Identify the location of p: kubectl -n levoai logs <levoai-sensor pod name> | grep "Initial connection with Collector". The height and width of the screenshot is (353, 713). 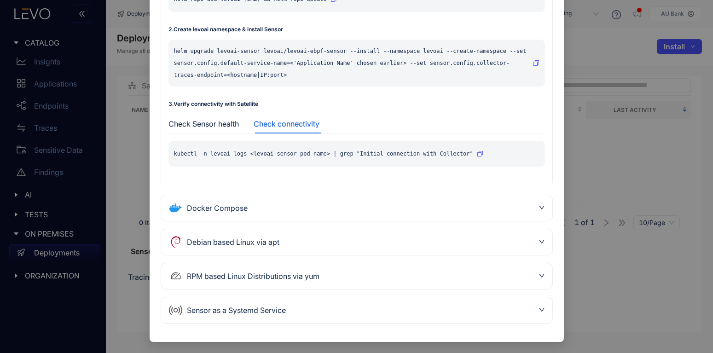
(324, 154).